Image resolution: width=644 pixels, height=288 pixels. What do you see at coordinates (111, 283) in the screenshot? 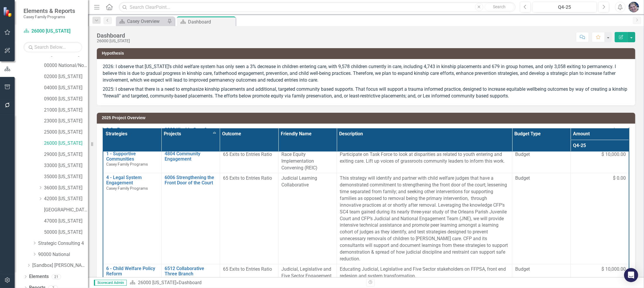
I see `span: Scorecard Admin` at bounding box center [111, 283].